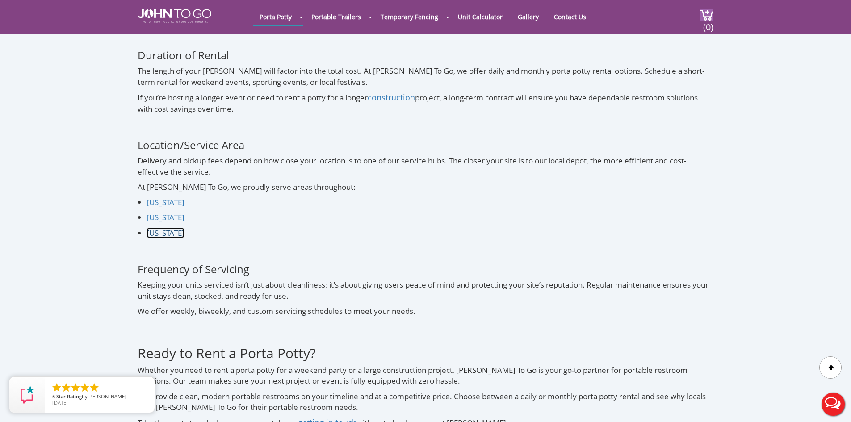 The image size is (851, 422). Describe the element at coordinates (391, 97) in the screenshot. I see `a: construction` at that location.